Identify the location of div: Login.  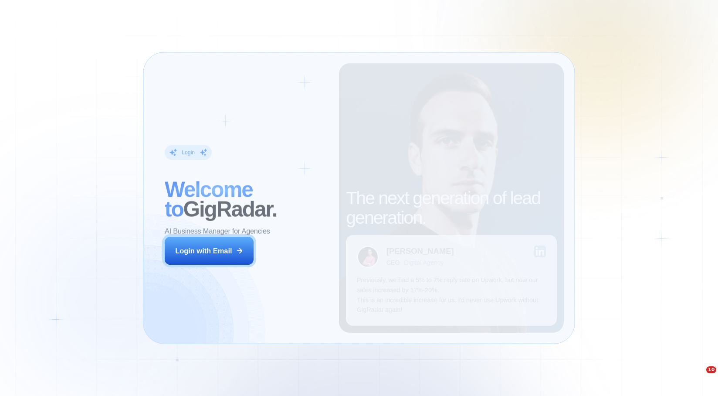
(189, 152).